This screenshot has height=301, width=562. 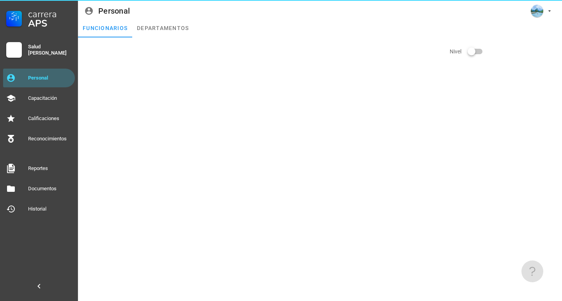 I want to click on div: Capacitación, so click(x=50, y=98).